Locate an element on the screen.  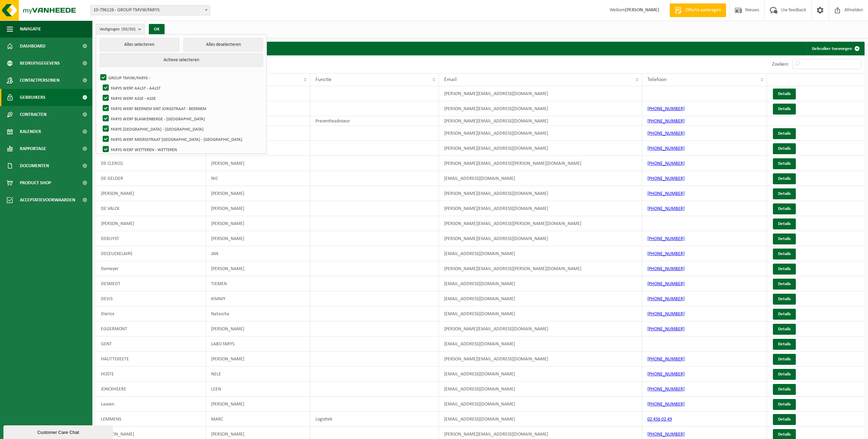
span: Gebruikers is located at coordinates (32, 97).